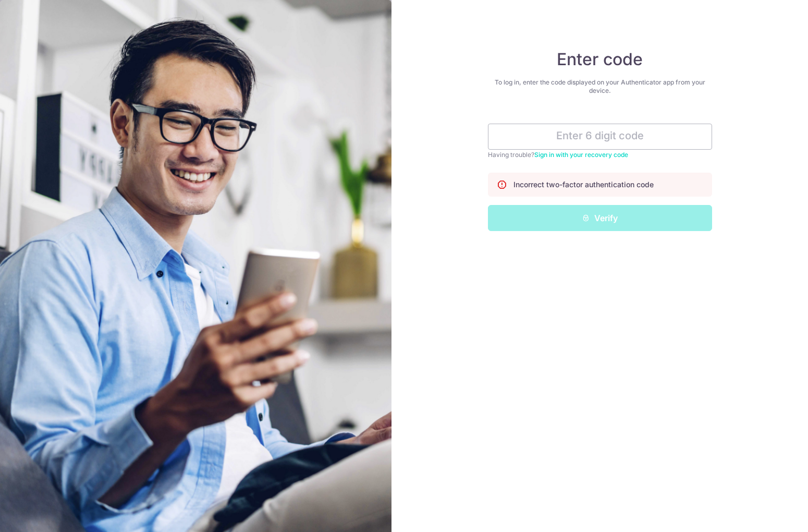 The image size is (808, 532). I want to click on a: Sign in with your recovery code, so click(581, 154).